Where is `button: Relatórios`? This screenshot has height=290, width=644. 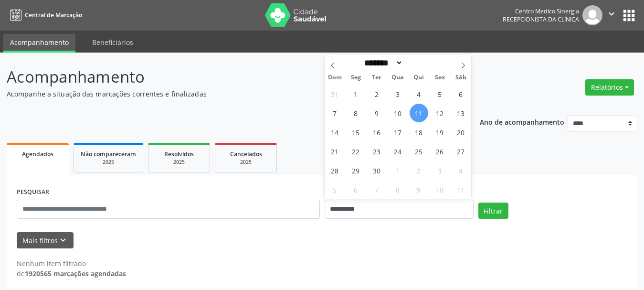 button: Relatórios is located at coordinates (610, 87).